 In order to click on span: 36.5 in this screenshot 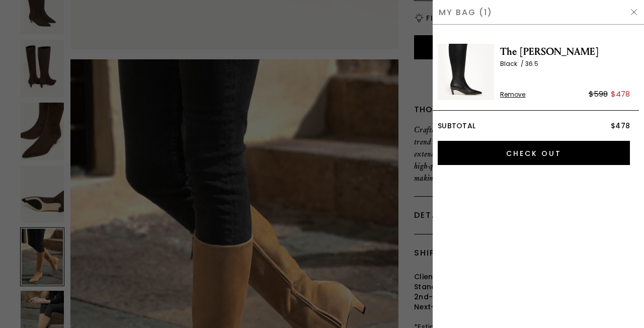, I will do `click(532, 63)`.